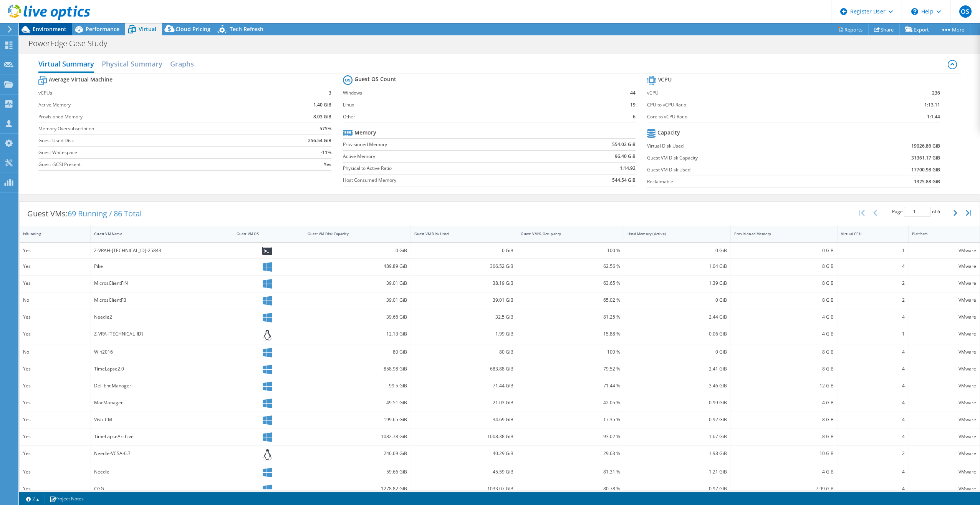  Describe the element at coordinates (162, 419) in the screenshot. I see `div: Visix CM` at that location.